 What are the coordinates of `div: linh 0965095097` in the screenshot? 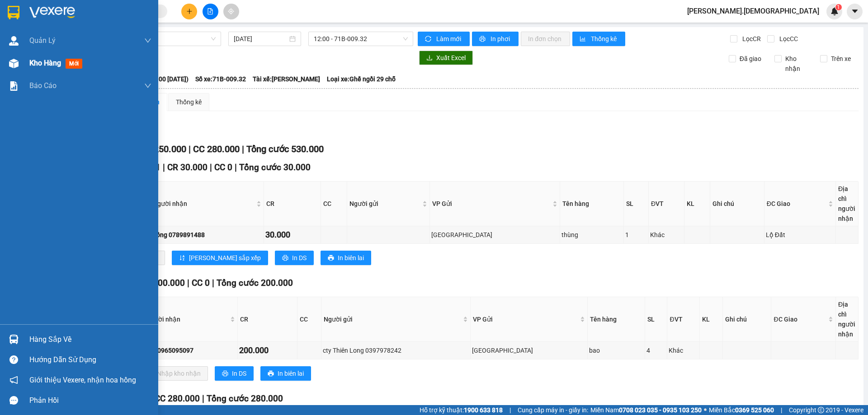 It's located at (190, 351).